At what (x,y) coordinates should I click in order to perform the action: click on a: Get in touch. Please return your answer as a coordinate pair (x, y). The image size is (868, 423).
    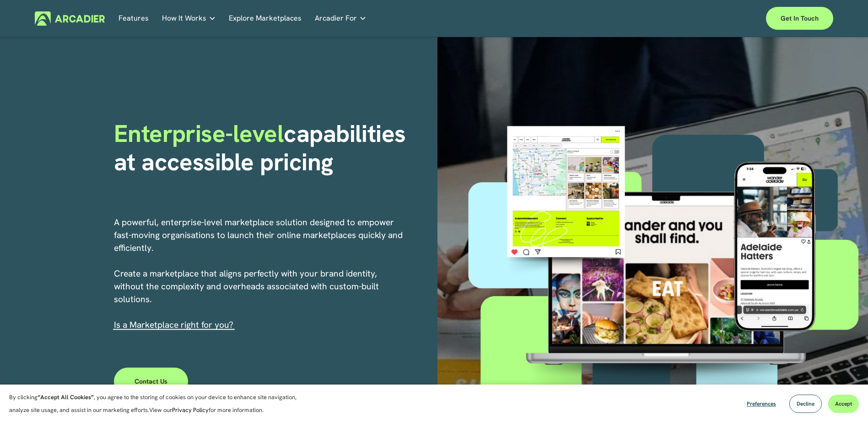
    Looking at the image, I should click on (799, 18).